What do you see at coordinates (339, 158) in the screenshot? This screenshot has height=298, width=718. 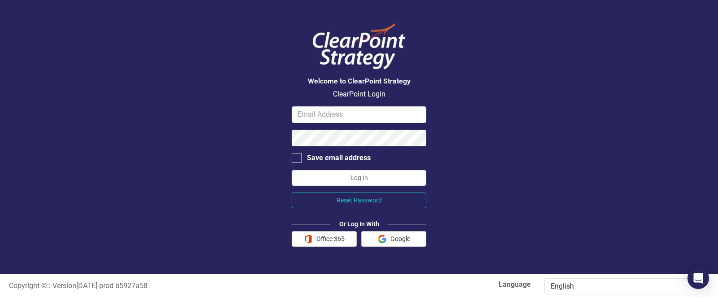 I see `div: Save email address` at bounding box center [339, 158].